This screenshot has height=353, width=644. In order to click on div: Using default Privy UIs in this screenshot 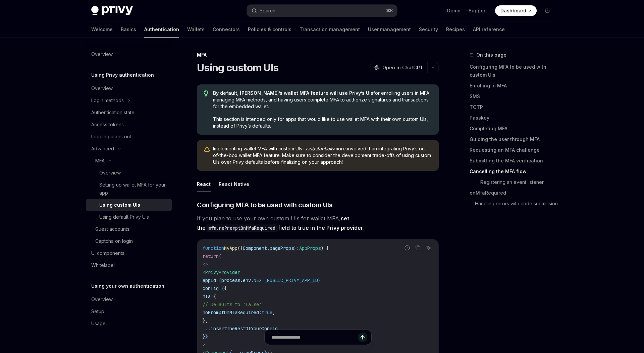, I will do `click(124, 217)`.